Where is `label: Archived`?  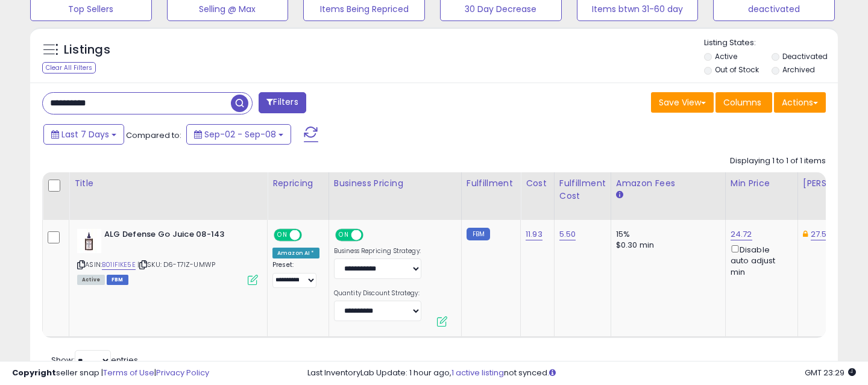 label: Archived is located at coordinates (799, 69).